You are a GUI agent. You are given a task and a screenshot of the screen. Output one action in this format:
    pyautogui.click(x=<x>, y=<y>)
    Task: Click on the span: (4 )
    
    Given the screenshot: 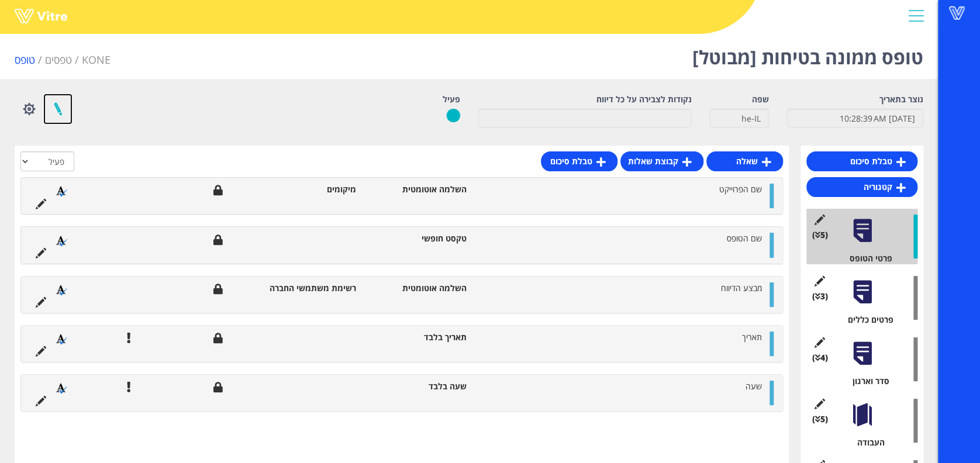 What is the action you would take?
    pyautogui.click(x=820, y=358)
    